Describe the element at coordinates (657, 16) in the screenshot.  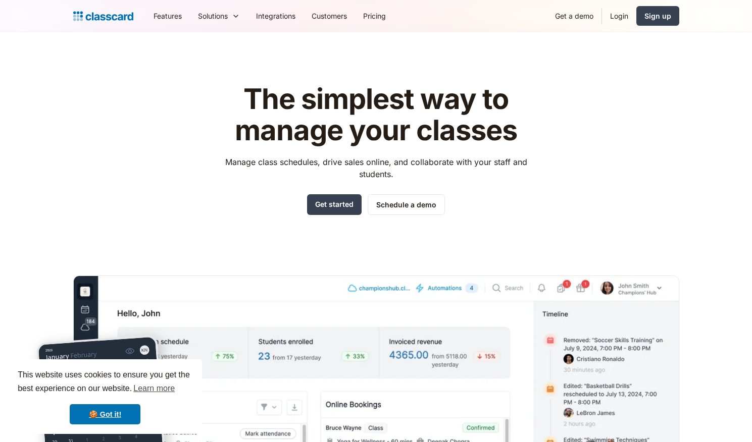
I see `a: Sign up` at that location.